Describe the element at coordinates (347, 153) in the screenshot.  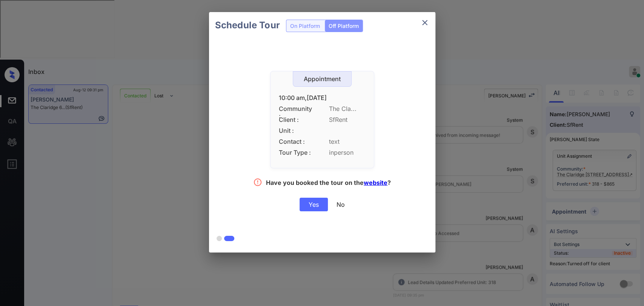
I see `span: inperson` at that location.